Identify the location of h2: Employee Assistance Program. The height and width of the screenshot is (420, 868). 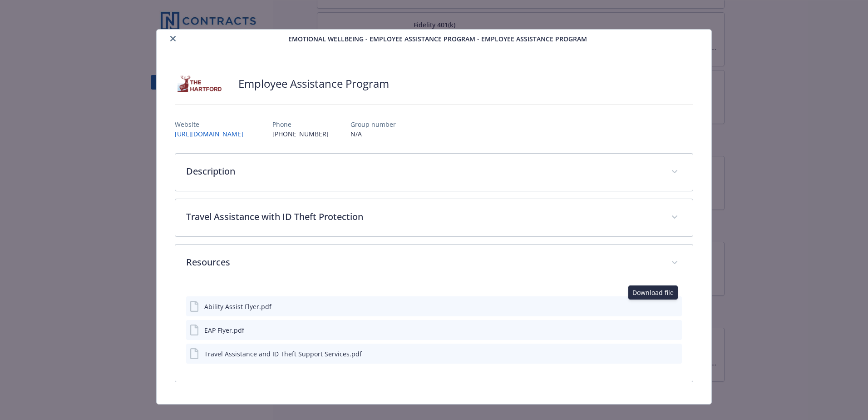
(313, 83).